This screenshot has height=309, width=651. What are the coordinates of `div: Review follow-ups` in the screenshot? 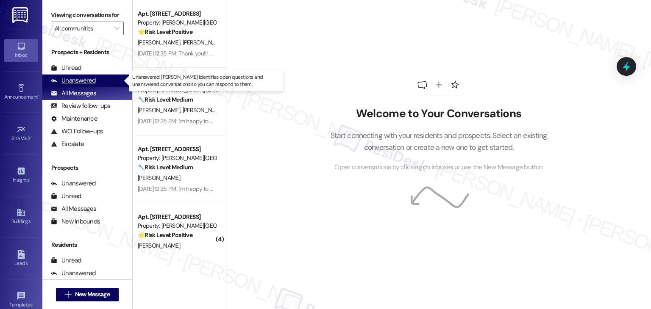 It's located at (81, 106).